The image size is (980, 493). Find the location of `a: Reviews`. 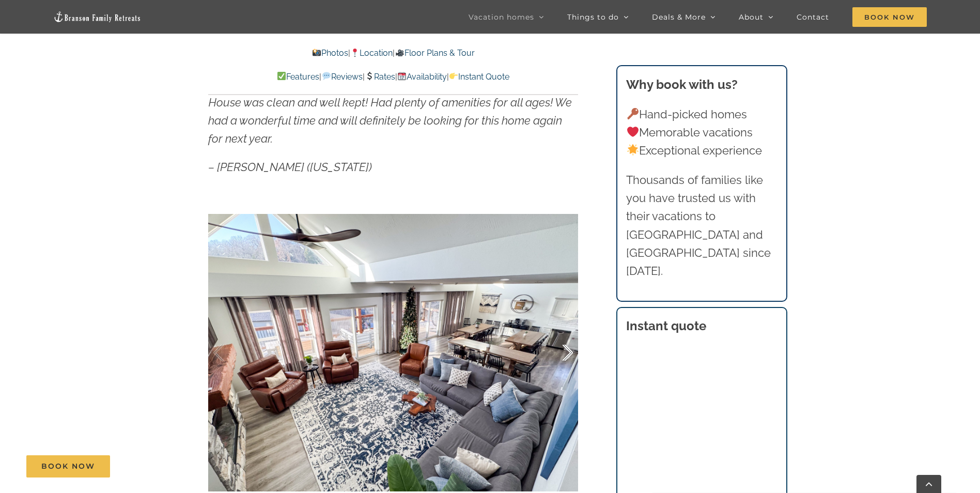

a: Reviews is located at coordinates (341, 77).